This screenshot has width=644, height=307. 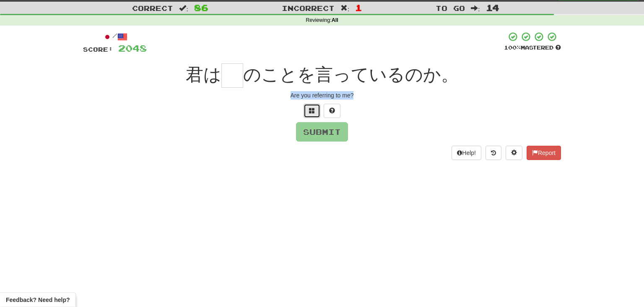 What do you see at coordinates (322, 132) in the screenshot?
I see `button: Submit` at bounding box center [322, 132].